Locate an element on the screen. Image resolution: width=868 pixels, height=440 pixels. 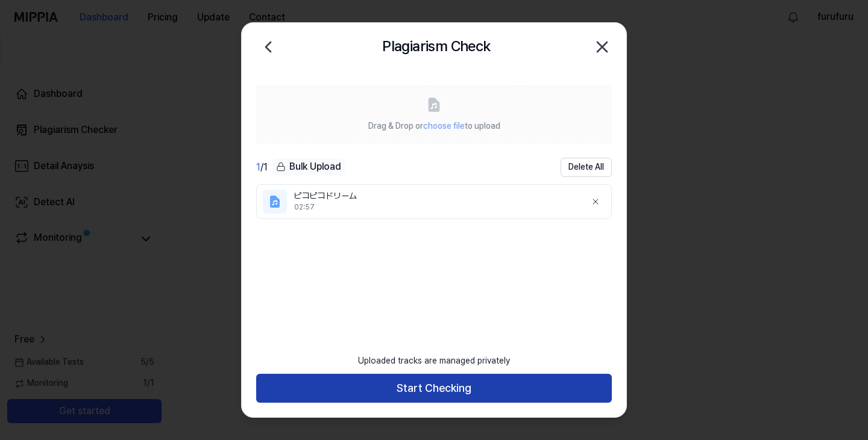
div: Uploaded tracks are managed privately is located at coordinates (434, 361).